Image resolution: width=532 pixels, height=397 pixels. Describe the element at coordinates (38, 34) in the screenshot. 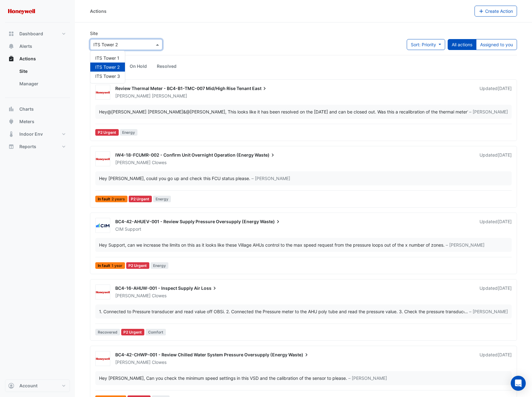

I see `button: Dashboard` at that location.